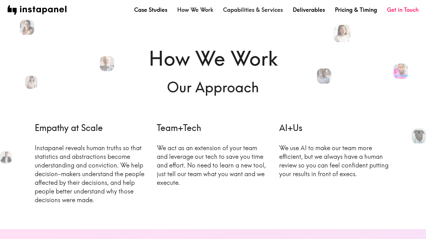 This screenshot has width=426, height=239. Describe the element at coordinates (213, 59) in the screenshot. I see `h1: How We Work` at that location.